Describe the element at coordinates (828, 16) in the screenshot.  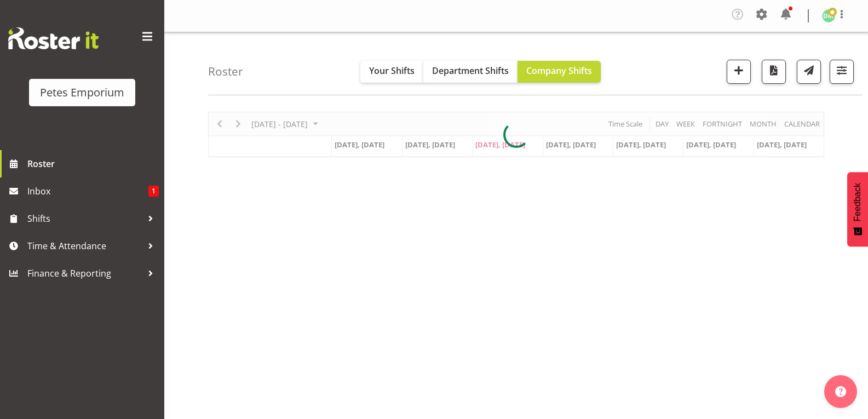
I see `img: david-mcauley697.jpg` at that location.